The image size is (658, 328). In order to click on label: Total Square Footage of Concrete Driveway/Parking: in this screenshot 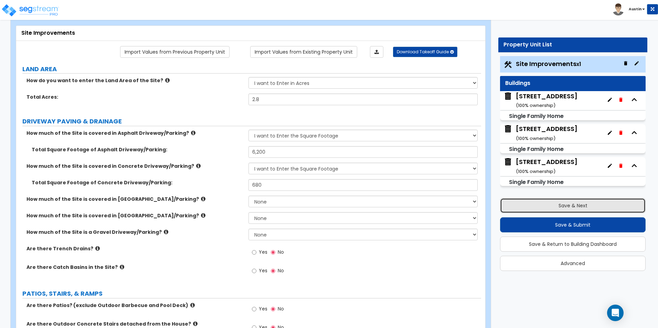, I will do `click(137, 183)`.